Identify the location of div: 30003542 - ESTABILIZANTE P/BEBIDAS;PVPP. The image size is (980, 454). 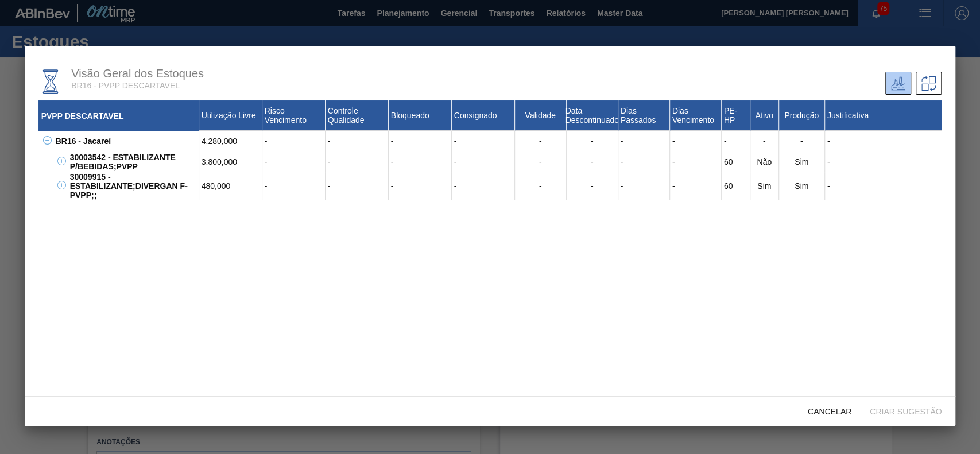
(133, 162).